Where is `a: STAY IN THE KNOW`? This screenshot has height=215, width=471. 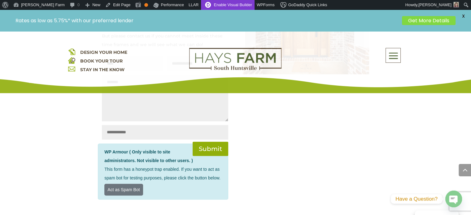
a: STAY IN THE KNOW is located at coordinates (102, 70).